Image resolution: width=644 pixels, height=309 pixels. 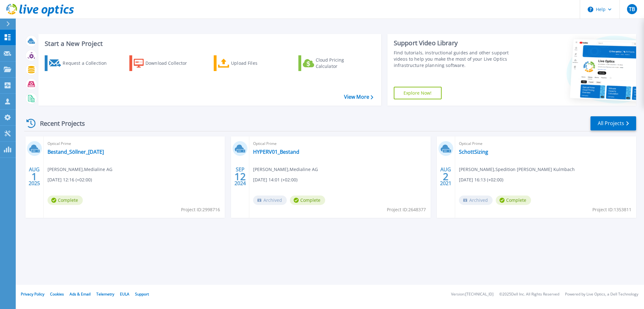 What do you see at coordinates (240, 176) in the screenshot?
I see `div: SEP 2024` at bounding box center [240, 176].